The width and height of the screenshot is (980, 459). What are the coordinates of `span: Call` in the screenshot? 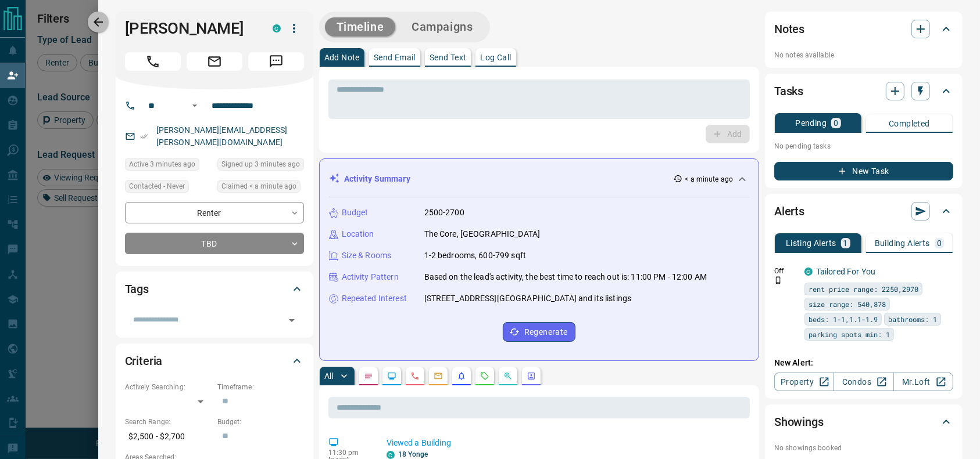 It's located at (153, 61).